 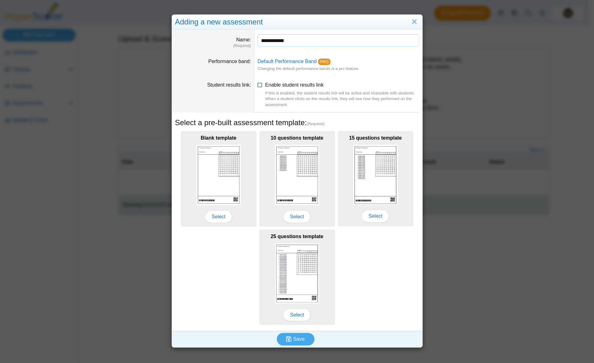 What do you see at coordinates (243, 40) in the screenshot?
I see `label: Name` at bounding box center [243, 40].